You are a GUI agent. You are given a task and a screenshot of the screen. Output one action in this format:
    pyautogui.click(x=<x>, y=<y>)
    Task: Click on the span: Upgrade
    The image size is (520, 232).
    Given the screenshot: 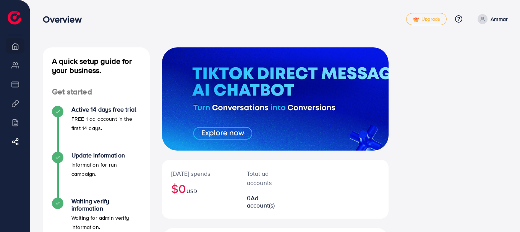 What is the action you would take?
    pyautogui.click(x=427, y=19)
    